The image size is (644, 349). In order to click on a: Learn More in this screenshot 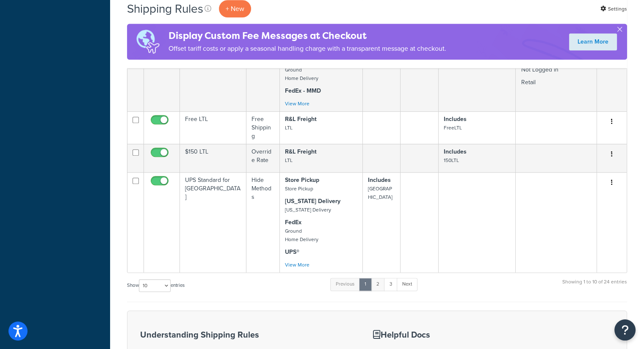, I will do `click(593, 42)`.